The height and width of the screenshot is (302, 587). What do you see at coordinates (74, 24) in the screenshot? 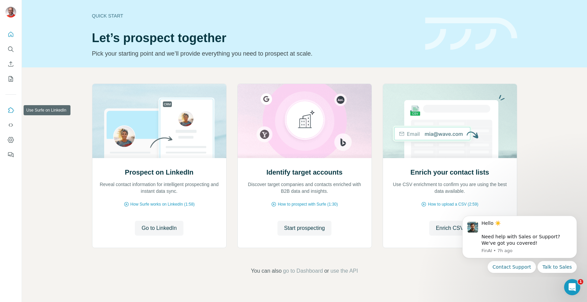
I see `div: Hello ☀️ ​ Need help with Sales or Support? We've got you covered!` at bounding box center [74, 24].